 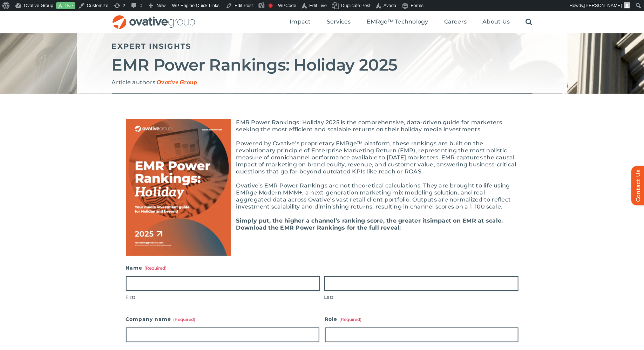 What do you see at coordinates (300, 22) in the screenshot?
I see `span: Impact` at bounding box center [300, 22].